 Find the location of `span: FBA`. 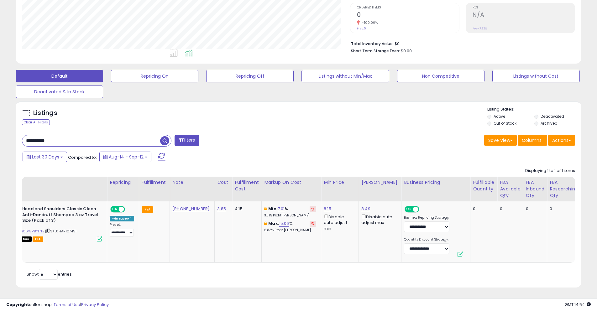

span: FBA is located at coordinates (38, 239).